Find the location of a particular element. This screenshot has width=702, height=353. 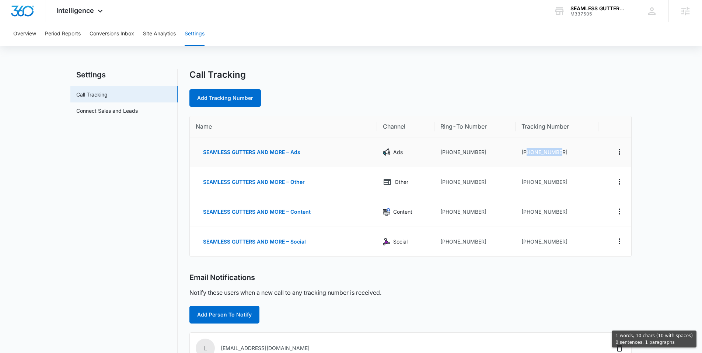

p: Other is located at coordinates (401, 182).